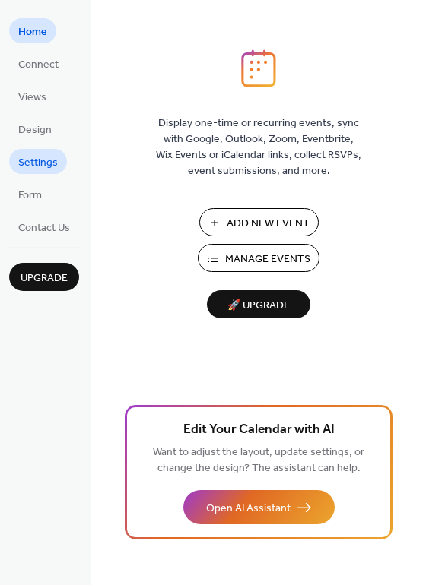 The image size is (426, 585). Describe the element at coordinates (268, 259) in the screenshot. I see `span: Manage Events` at that location.